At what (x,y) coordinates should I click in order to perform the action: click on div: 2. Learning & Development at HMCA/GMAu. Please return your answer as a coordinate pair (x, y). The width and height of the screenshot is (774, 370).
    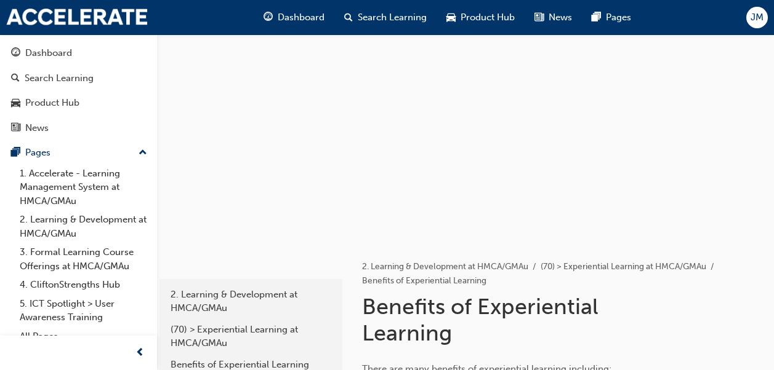
    Looking at the image, I should click on (250, 302).